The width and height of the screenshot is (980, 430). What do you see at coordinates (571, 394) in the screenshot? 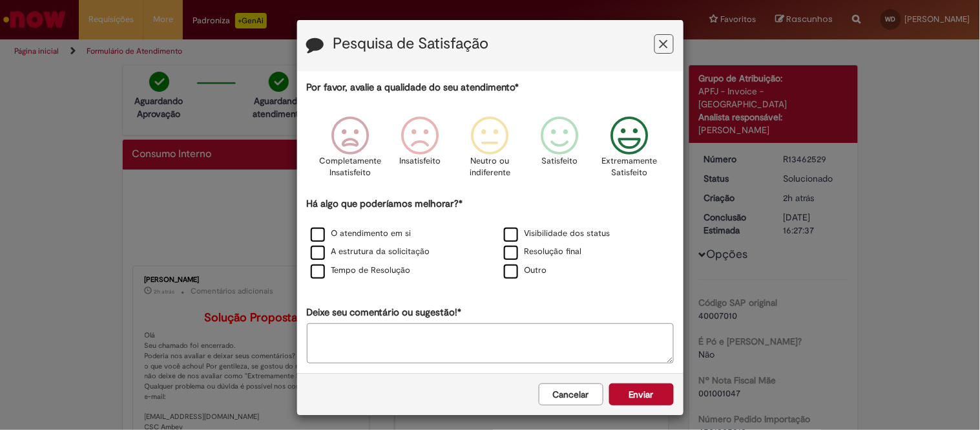
I see `button: Cancelar` at bounding box center [571, 394].